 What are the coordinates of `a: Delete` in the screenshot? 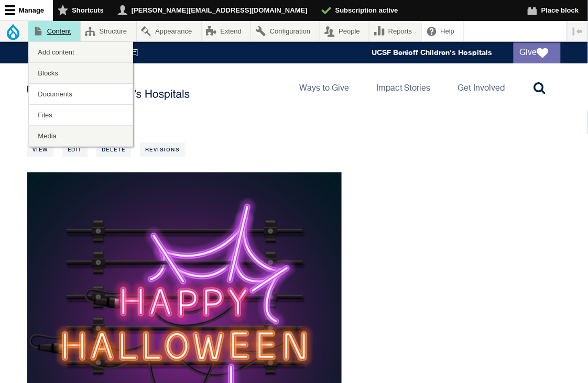 It's located at (114, 150).